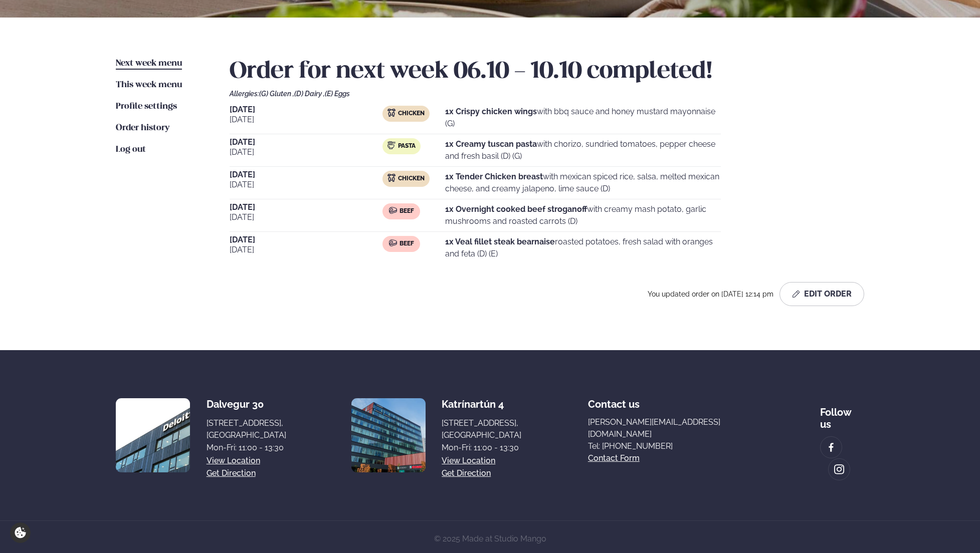 The height and width of the screenshot is (553, 980). I want to click on div: Allergies:, so click(547, 94).